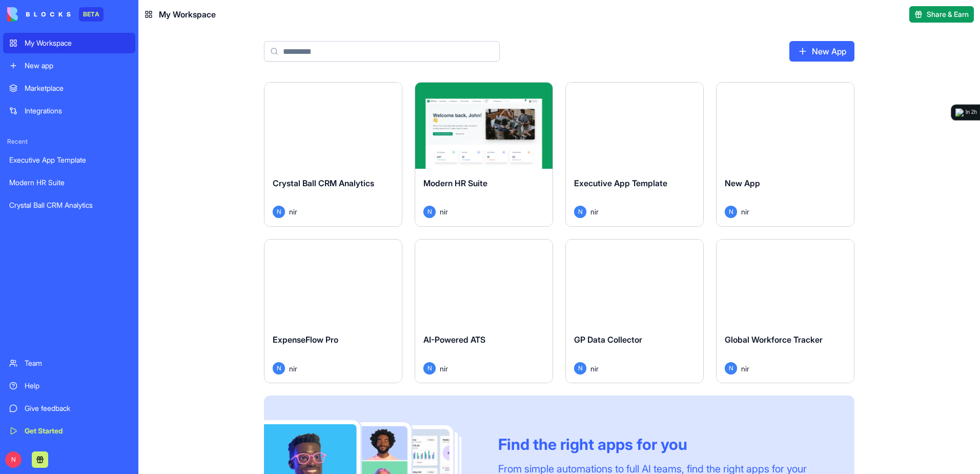  What do you see at coordinates (56, 15) in the screenshot?
I see `a: BETA` at bounding box center [56, 15].